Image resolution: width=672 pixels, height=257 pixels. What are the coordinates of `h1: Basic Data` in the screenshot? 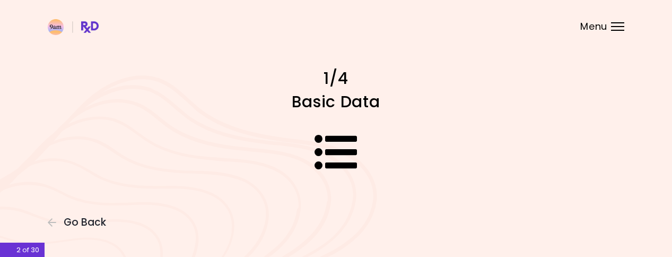 It's located at (336, 101).